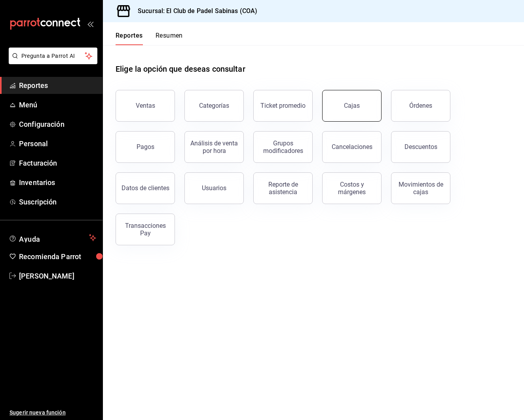 Image resolution: width=524 pixels, height=420 pixels. What do you see at coordinates (169, 39) in the screenshot?
I see `button: Resumen` at bounding box center [169, 39].